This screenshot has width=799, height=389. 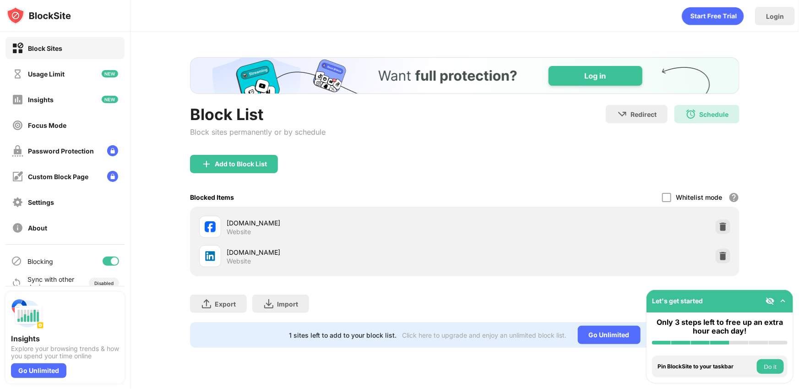 I want to click on div: Login, so click(x=774, y=16).